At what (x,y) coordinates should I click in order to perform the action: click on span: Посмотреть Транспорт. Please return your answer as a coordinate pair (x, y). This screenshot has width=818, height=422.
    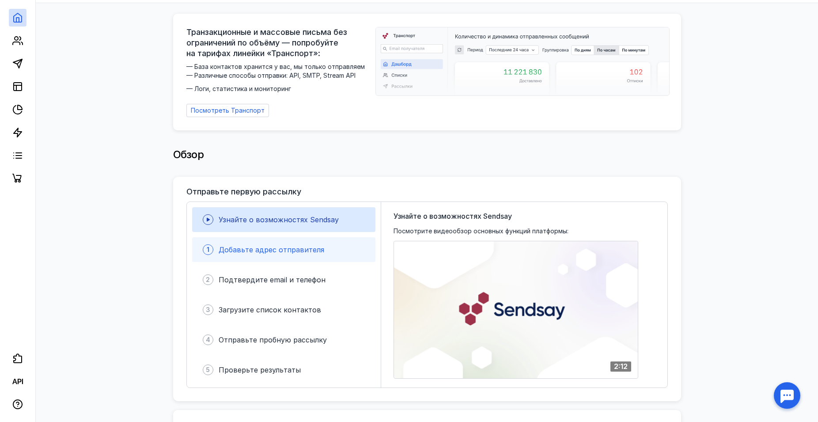
    Looking at the image, I should click on (227, 110).